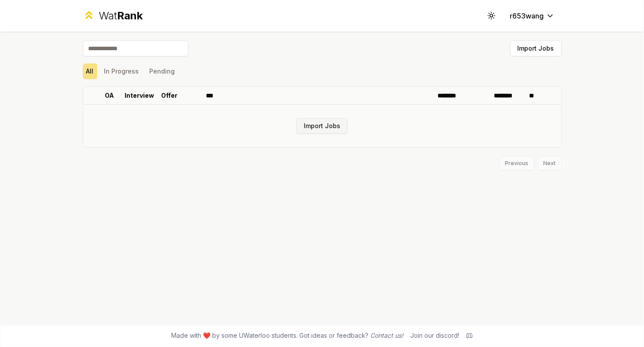 The height and width of the screenshot is (347, 644). What do you see at coordinates (113, 16) in the screenshot?
I see `a: WatRank` at bounding box center [113, 16].